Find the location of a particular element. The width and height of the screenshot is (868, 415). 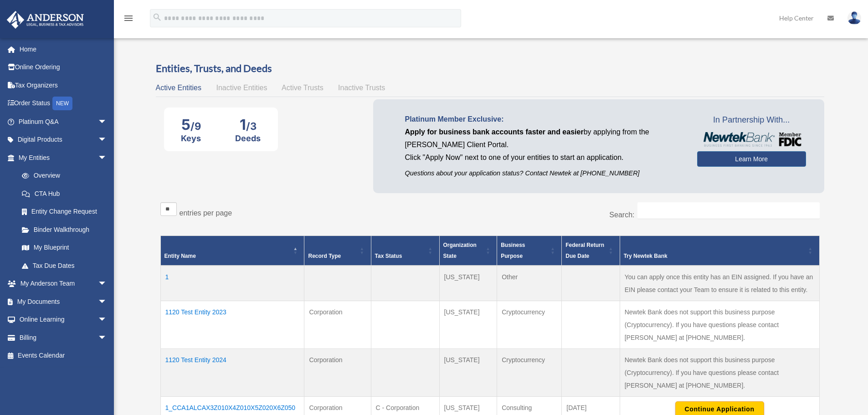

td: 1120 Test Entity 2024 is located at coordinates (232, 372).